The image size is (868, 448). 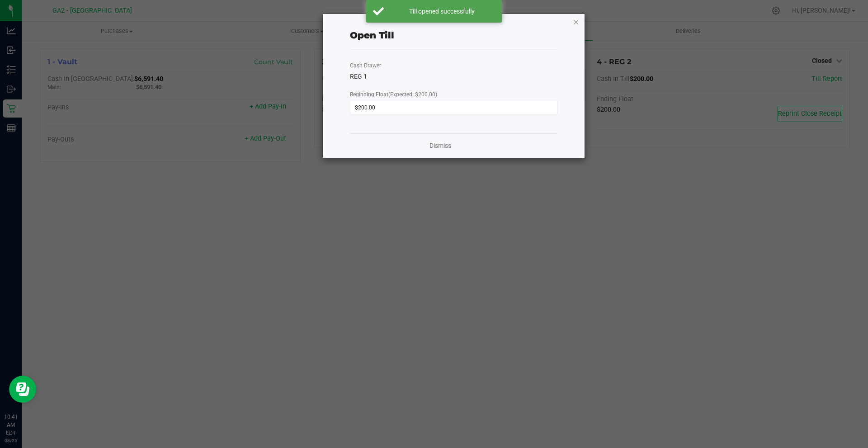 What do you see at coordinates (454, 77) in the screenshot?
I see `div: REG 1` at bounding box center [454, 77].